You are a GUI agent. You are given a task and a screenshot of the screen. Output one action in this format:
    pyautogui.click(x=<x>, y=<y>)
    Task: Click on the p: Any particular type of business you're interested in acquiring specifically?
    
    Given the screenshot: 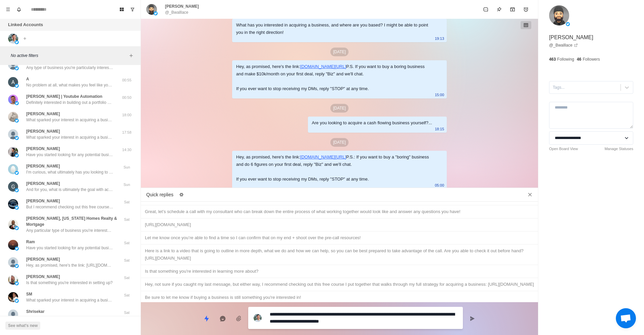 What is the action you would take?
    pyautogui.click(x=70, y=230)
    